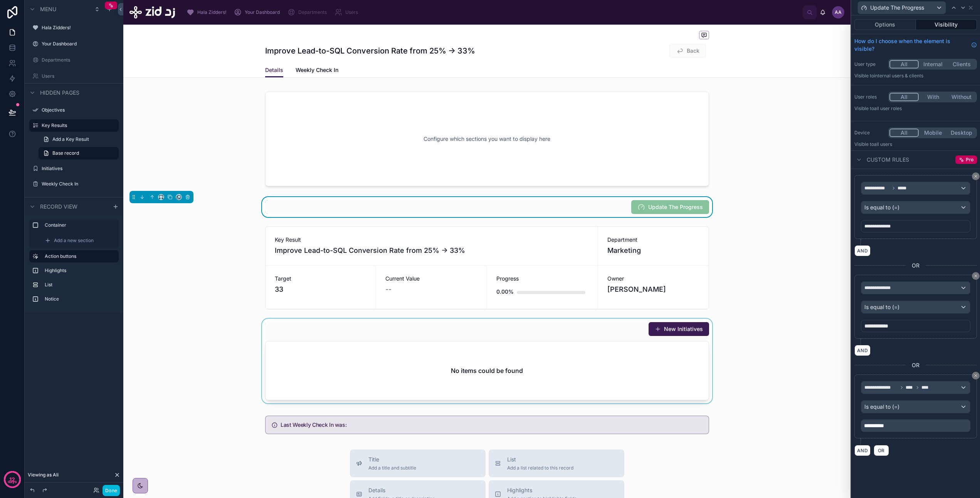 This screenshot has height=498, width=980. What do you see at coordinates (111, 490) in the screenshot?
I see `button: Done` at bounding box center [111, 490].